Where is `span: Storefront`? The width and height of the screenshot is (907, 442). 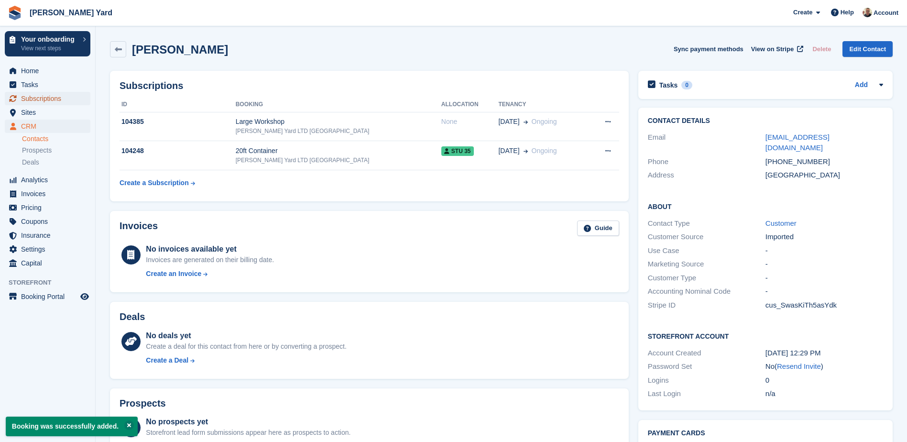 span: Storefront is located at coordinates (52, 283).